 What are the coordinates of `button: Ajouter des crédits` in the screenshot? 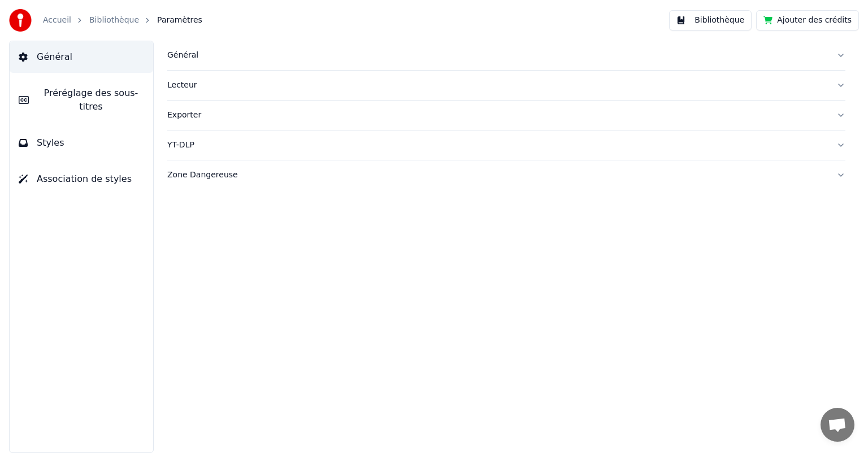 It's located at (807, 21).